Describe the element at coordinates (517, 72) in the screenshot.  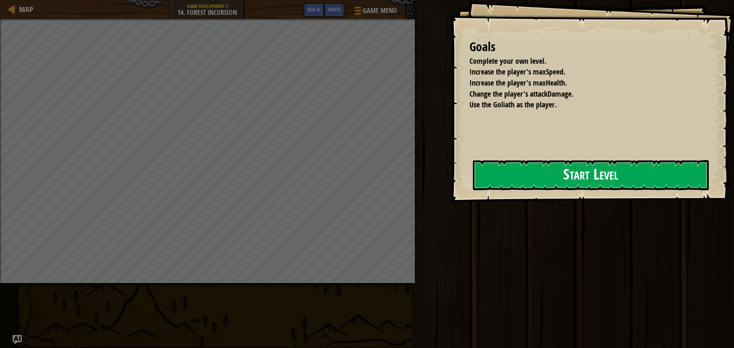
I see `span: Increase the player's maxSpeed.` at that location.